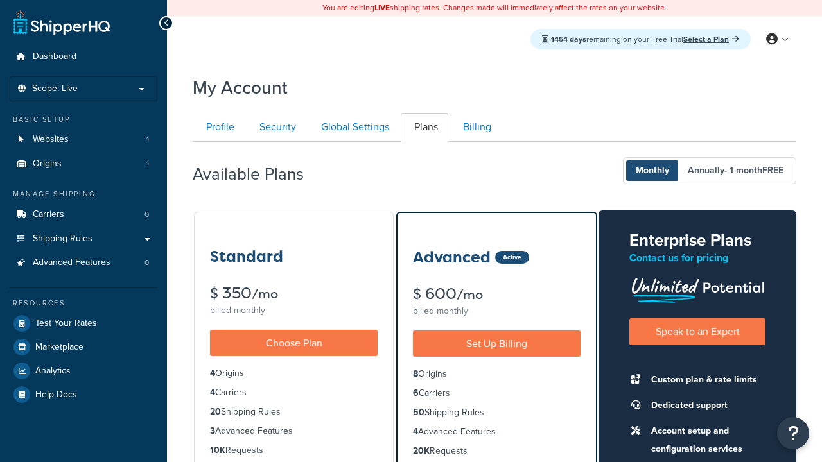 The height and width of the screenshot is (462, 822). I want to click on li: Marketplace, so click(83, 347).